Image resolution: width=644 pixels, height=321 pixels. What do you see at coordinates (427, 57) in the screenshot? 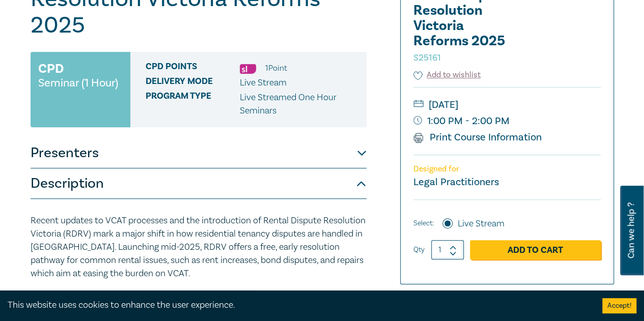
I see `small: S25161` at bounding box center [427, 57].